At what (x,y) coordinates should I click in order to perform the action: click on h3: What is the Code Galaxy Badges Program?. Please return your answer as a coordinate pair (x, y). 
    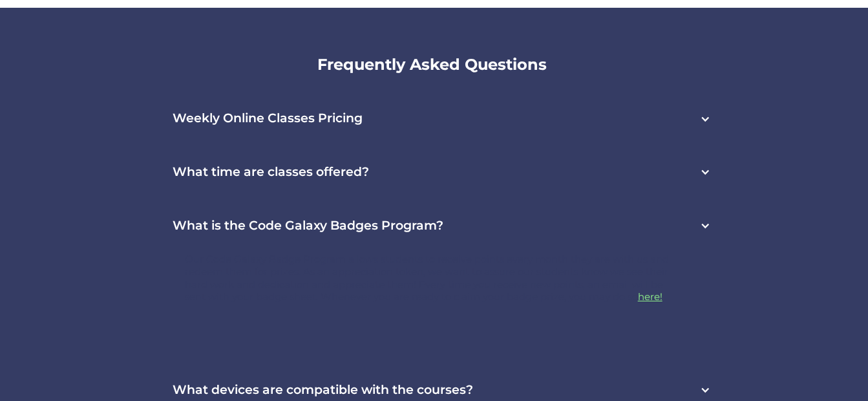
    Looking at the image, I should click on (308, 226).